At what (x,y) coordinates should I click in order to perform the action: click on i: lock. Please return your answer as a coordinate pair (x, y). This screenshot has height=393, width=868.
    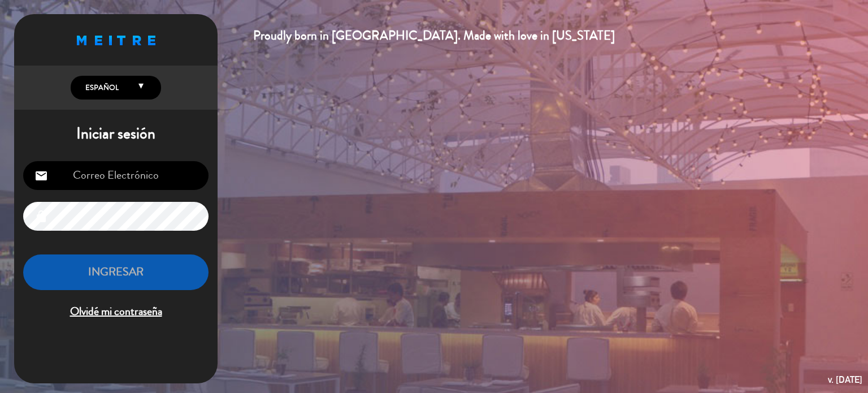
    Looking at the image, I should click on (41, 217).